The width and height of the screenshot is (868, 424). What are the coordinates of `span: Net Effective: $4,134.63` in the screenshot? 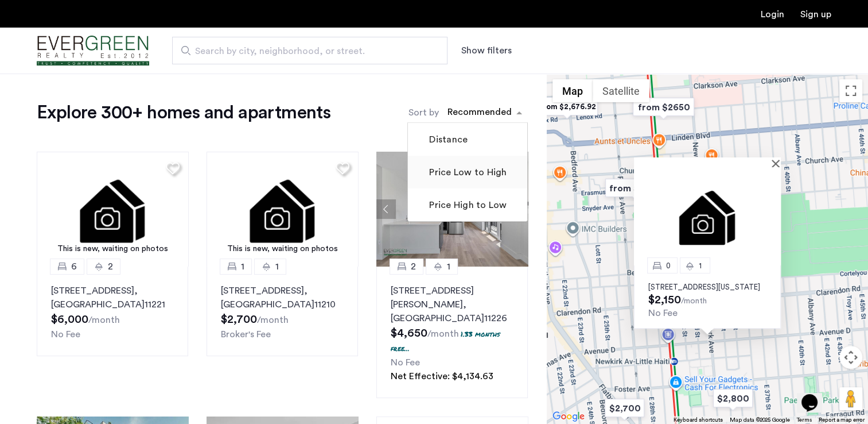 It's located at (442, 376).